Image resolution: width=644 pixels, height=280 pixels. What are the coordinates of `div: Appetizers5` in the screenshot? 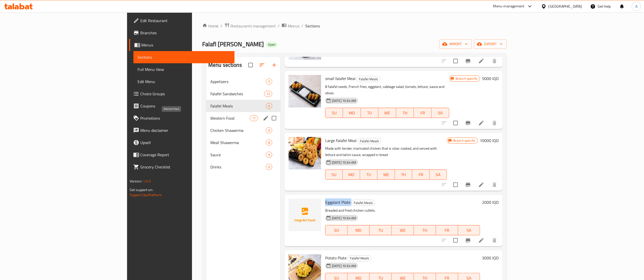 It's located at (243, 82).